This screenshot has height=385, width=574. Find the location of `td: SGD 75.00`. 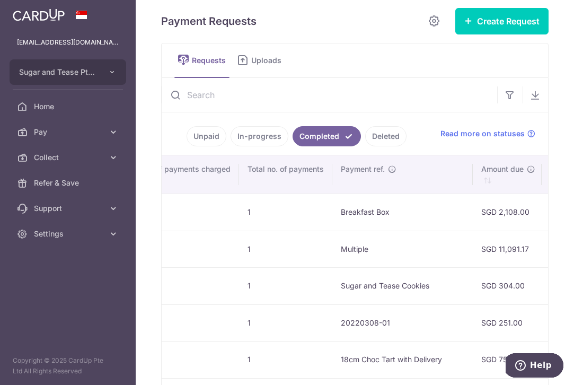

td: SGD 75.00 is located at coordinates (507, 359).